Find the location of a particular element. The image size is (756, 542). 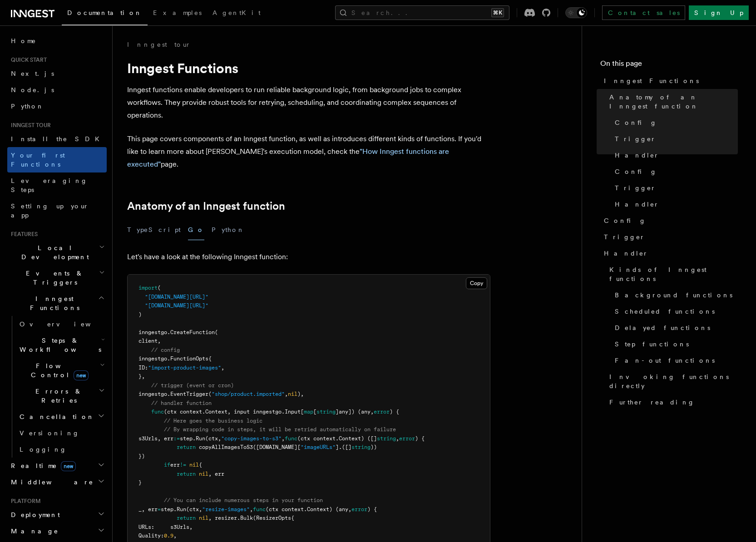

span: // Here goes the business logic is located at coordinates (213, 421).